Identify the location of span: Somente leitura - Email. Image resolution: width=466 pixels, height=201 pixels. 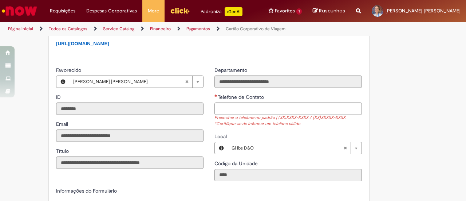
(63, 124).